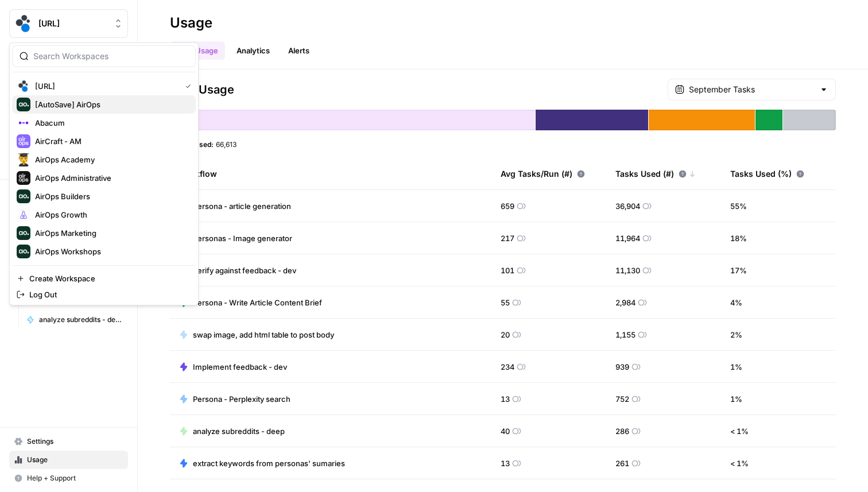 The image size is (868, 492). What do you see at coordinates (235, 399) in the screenshot?
I see `a: Persona - Perplexity search` at bounding box center [235, 399].